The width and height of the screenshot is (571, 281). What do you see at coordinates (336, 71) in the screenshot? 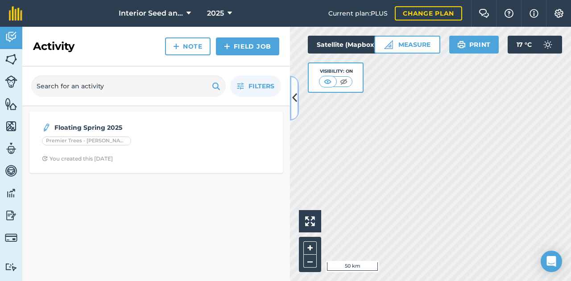
I see `div: Visibility: On` at bounding box center [336, 71].